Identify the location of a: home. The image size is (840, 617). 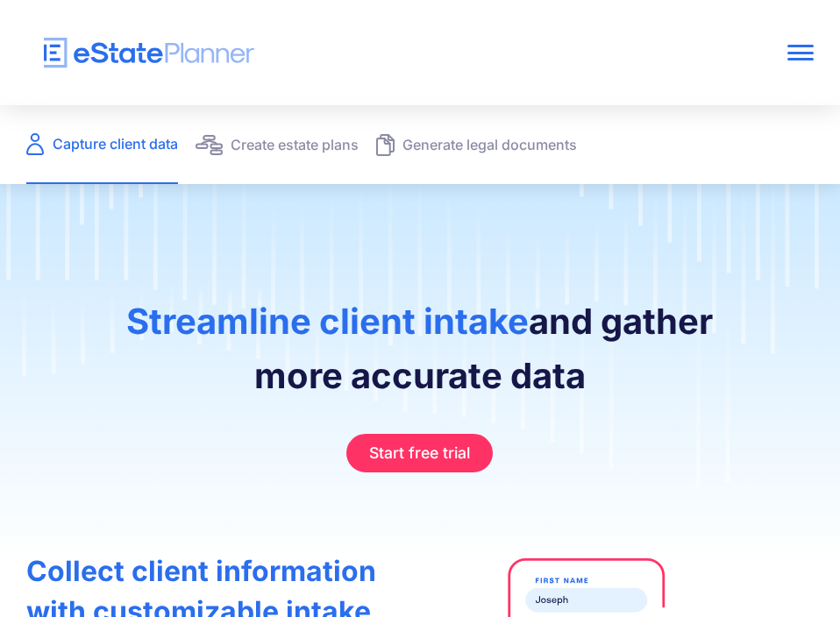
(341, 52).